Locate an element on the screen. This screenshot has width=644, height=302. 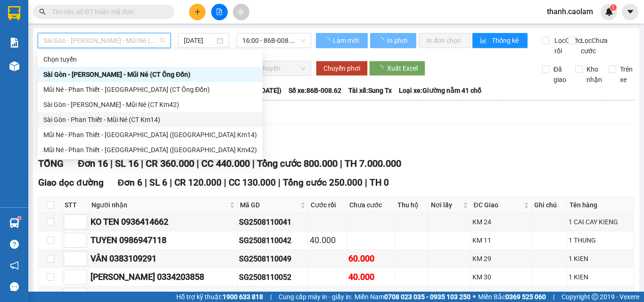
div: 40.000 is located at coordinates (328, 240).